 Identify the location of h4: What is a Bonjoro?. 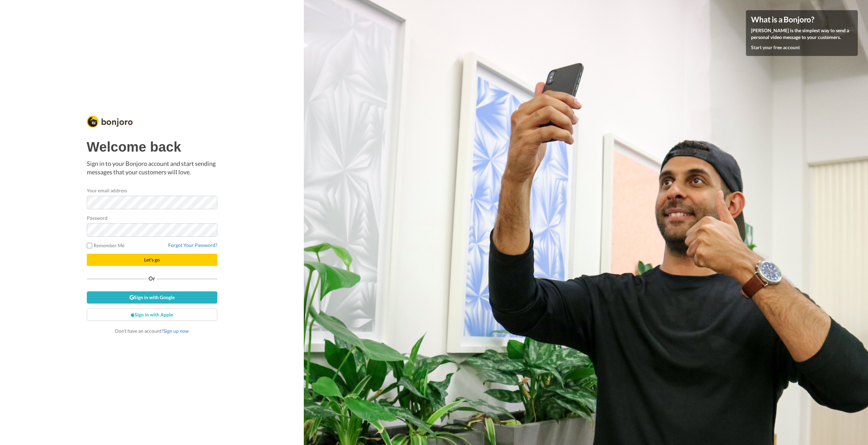
(802, 19).